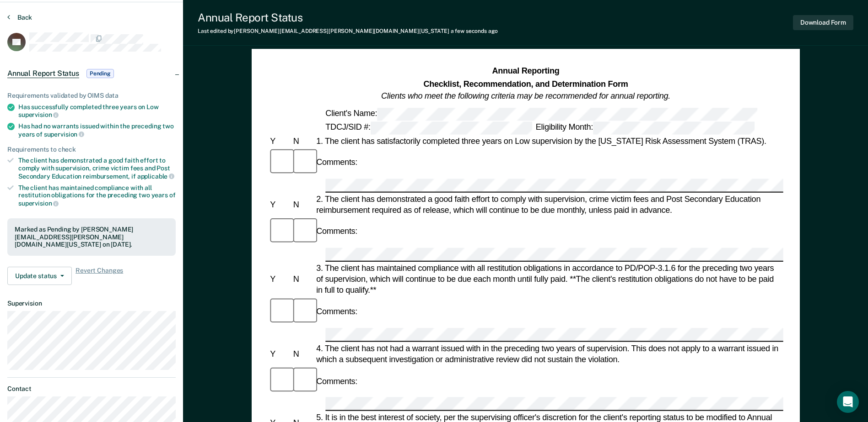 This screenshot has width=868, height=422. I want to click on button: Download Form, so click(823, 22).